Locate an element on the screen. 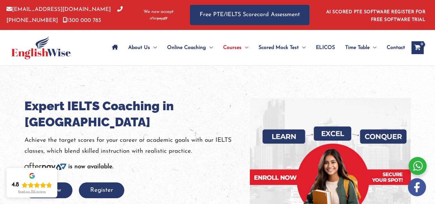 The height and width of the screenshot is (204, 435). a: Online CoachingMenu Toggle is located at coordinates (190, 48).